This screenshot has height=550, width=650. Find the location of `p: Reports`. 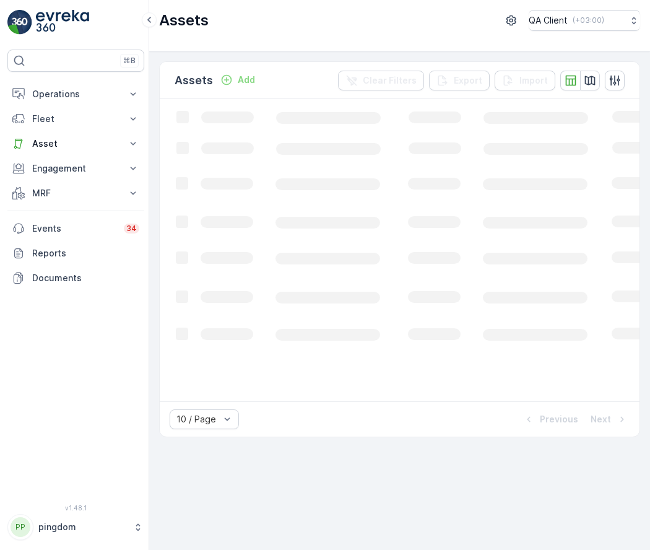

p: Reports is located at coordinates (85, 253).